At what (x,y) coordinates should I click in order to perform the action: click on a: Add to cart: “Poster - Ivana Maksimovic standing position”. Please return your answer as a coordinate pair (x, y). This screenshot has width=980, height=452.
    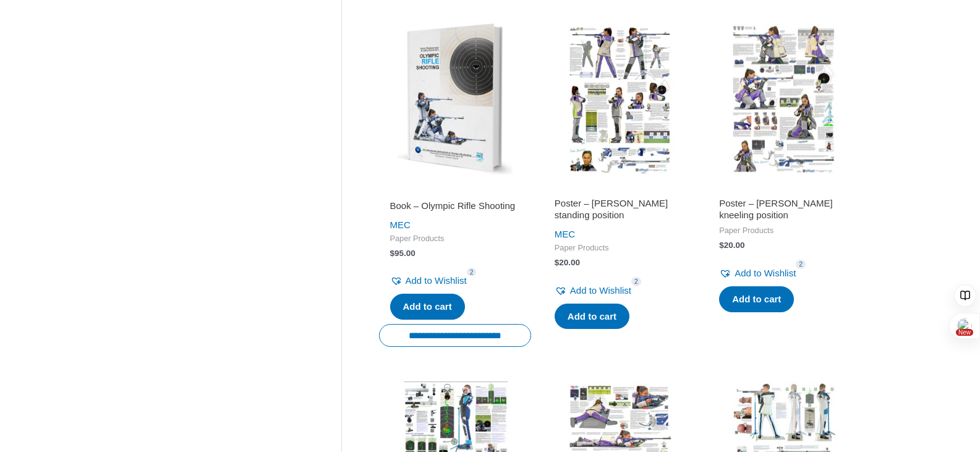
    Looking at the image, I should click on (591, 316).